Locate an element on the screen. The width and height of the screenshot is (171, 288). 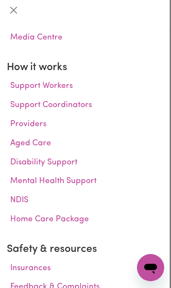
h2: Safety & resources is located at coordinates (84, 249).